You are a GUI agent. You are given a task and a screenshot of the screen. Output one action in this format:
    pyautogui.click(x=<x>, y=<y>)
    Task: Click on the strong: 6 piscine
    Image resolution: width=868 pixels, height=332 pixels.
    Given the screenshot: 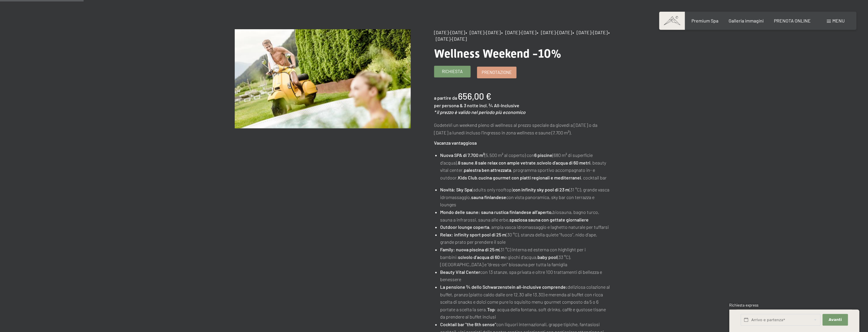 What is the action you would take?
    pyautogui.click(x=543, y=155)
    